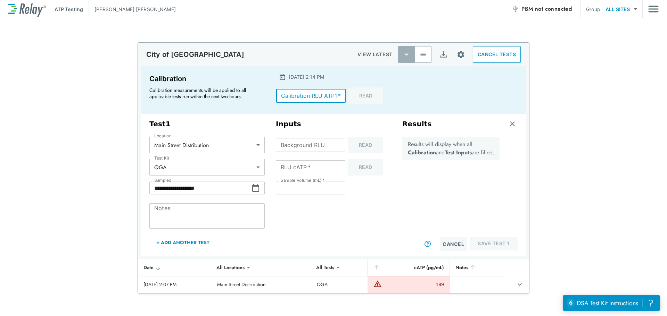  Describe the element at coordinates (69, 9) in the screenshot. I see `p: ATP Testing` at that location.